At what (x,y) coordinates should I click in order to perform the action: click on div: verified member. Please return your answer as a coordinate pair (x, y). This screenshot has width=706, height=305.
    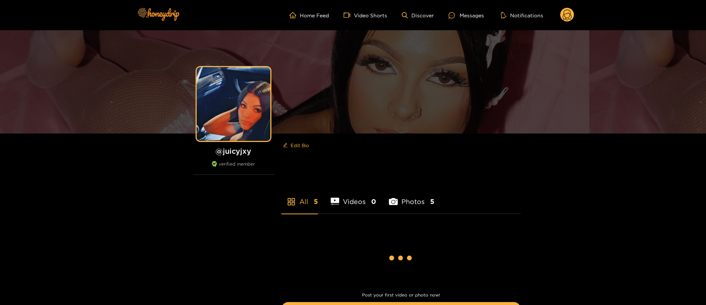
    Looking at the image, I should click on (234, 168).